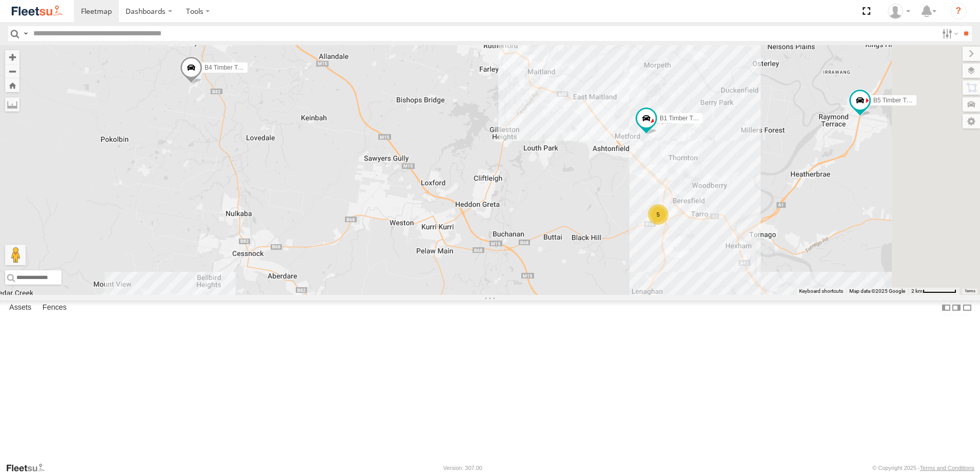 The width and height of the screenshot is (980, 473). What do you see at coordinates (949, 33) in the screenshot?
I see `label: Search Filter Options` at bounding box center [949, 33].